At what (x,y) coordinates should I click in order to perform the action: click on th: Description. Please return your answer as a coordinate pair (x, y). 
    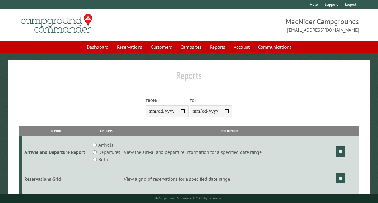
    Looking at the image, I should click on (229, 131).